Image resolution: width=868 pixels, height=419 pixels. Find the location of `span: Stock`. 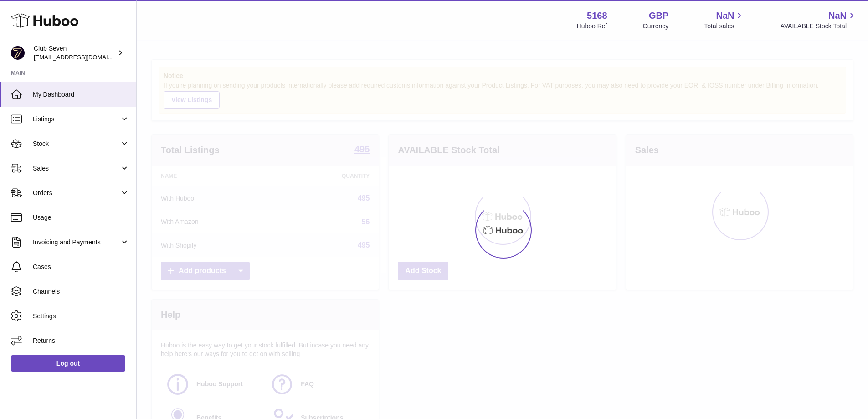

span: Stock is located at coordinates (76, 144).